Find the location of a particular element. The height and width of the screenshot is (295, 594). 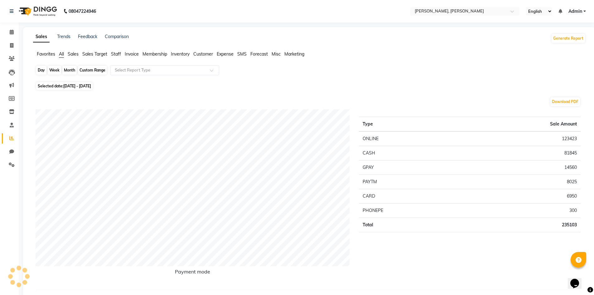

span: Staff is located at coordinates (116, 54).